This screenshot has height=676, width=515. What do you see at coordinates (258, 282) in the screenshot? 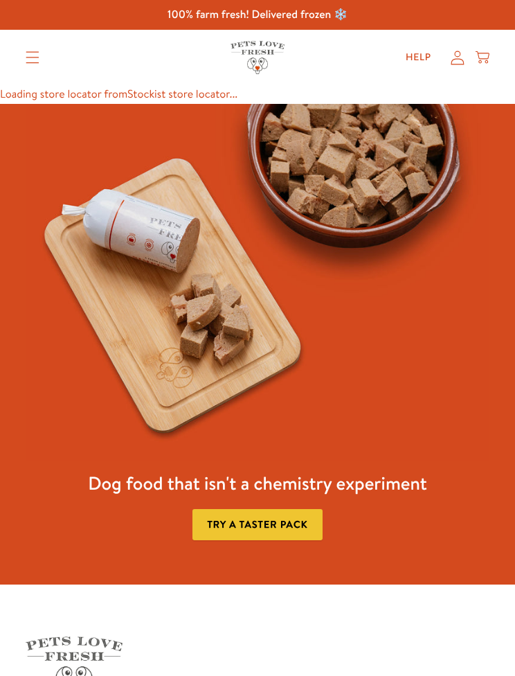
I see `img: Fussy` at bounding box center [258, 282].